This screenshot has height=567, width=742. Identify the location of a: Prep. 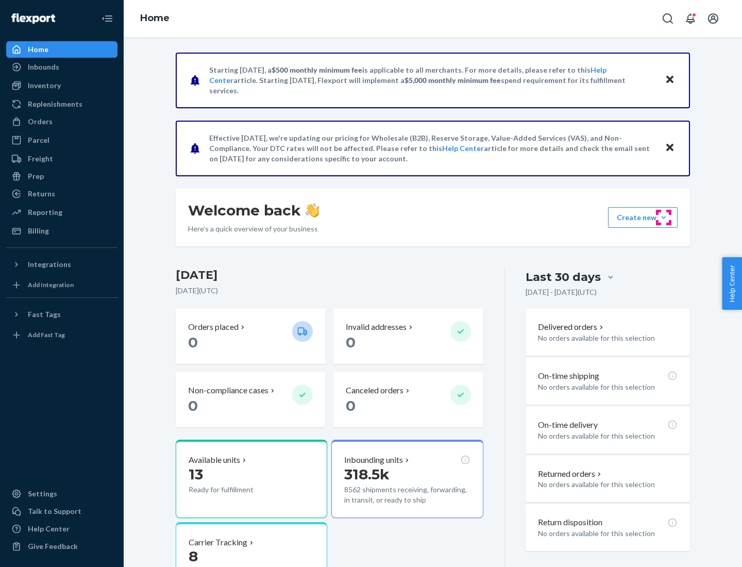
(62, 176).